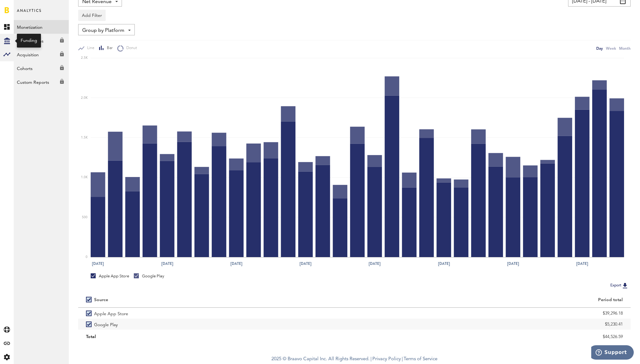 Image resolution: width=640 pixels, height=364 pixels. Describe the element at coordinates (106, 324) in the screenshot. I see `span: Google Play` at that location.